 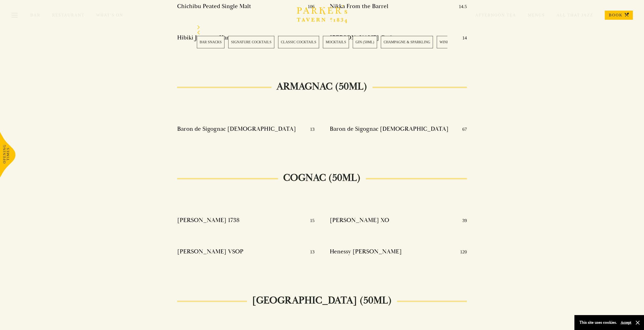 I want to click on p: This site uses cookies., so click(x=598, y=322).